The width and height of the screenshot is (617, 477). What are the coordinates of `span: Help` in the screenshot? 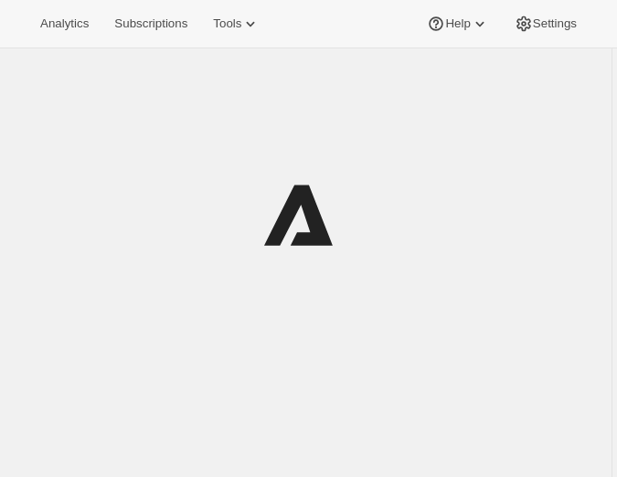 It's located at (457, 24).